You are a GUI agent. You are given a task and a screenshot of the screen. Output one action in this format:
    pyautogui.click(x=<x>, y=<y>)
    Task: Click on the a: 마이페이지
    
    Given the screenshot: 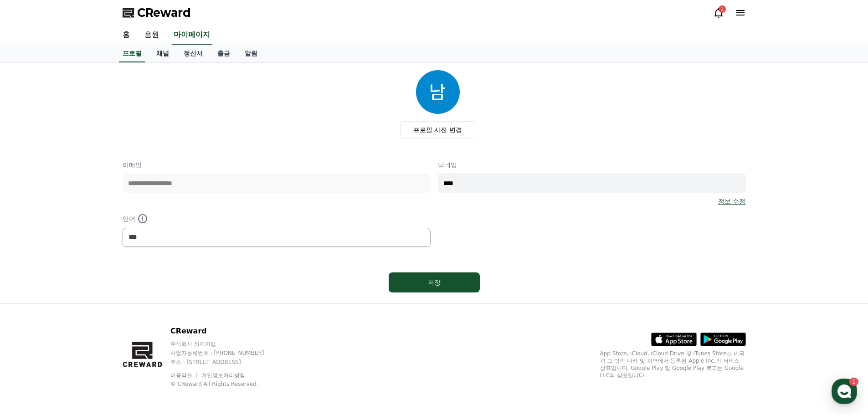 What is the action you would take?
    pyautogui.click(x=191, y=35)
    